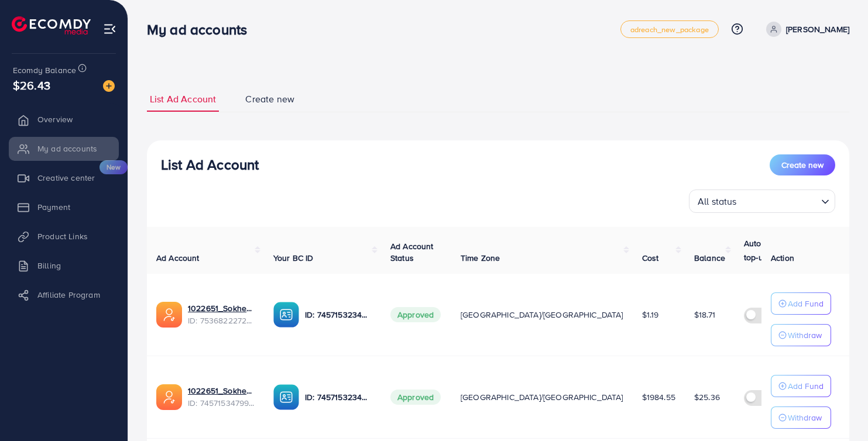 The width and height of the screenshot is (868, 441). I want to click on img: image, so click(109, 86).